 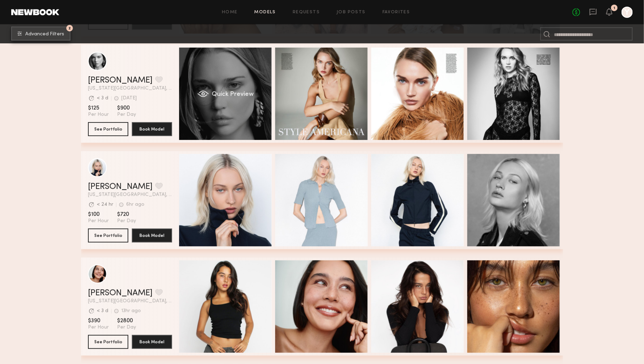 What do you see at coordinates (126, 321) in the screenshot?
I see `span: $2800` at bounding box center [126, 321].